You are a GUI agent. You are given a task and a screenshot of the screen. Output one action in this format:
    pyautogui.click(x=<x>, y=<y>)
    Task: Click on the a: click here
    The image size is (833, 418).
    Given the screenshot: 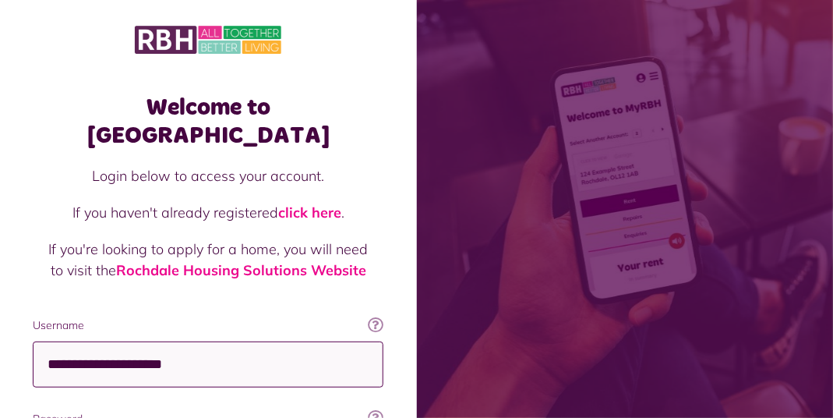 What is the action you would take?
    pyautogui.click(x=309, y=212)
    